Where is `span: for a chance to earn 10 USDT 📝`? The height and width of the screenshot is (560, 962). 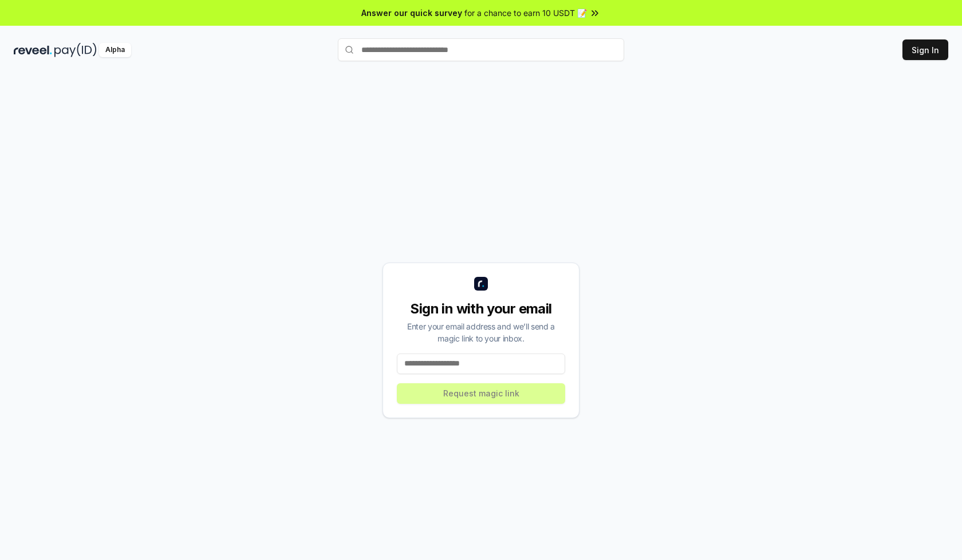
span: for a chance to earn 10 USDT 📝 is located at coordinates (526, 13).